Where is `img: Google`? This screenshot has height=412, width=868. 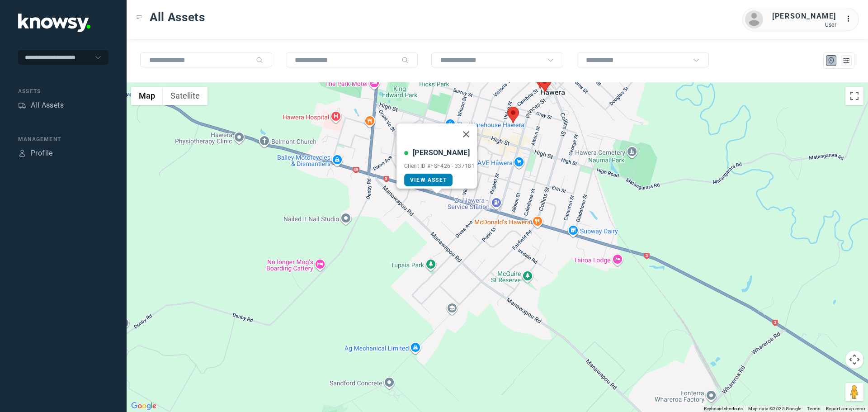
img: Google is located at coordinates (144, 406).